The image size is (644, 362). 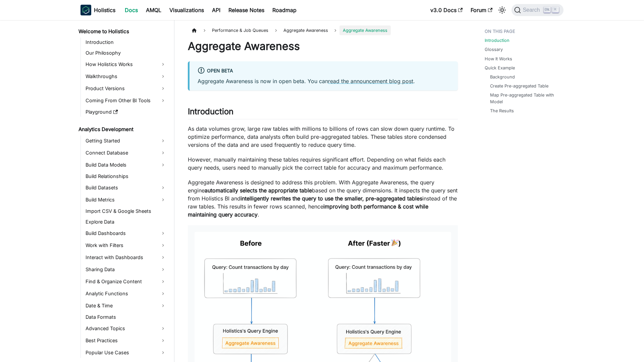 What do you see at coordinates (126, 77) in the screenshot?
I see `a: Walkthroughs` at bounding box center [126, 77].